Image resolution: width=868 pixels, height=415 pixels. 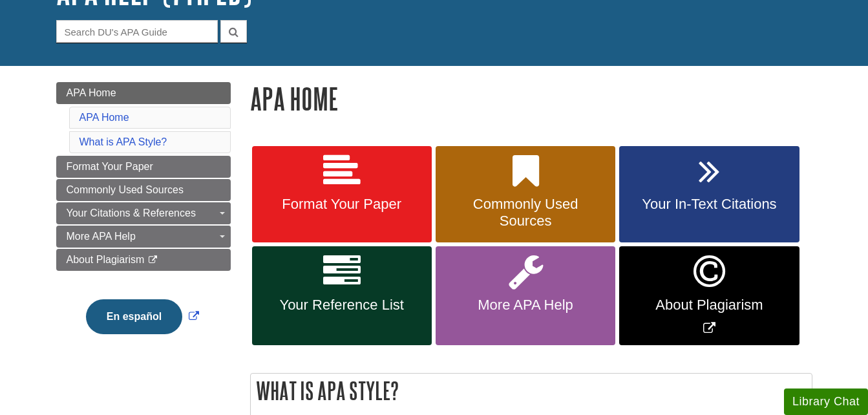 What do you see at coordinates (153, 260) in the screenshot?
I see `i: This link opens in a new window` at bounding box center [153, 260].